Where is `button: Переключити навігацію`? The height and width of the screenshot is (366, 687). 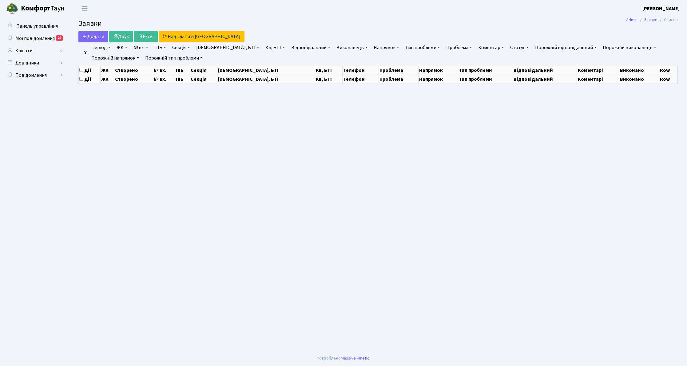
button: Переключити навігацію is located at coordinates (85, 8).